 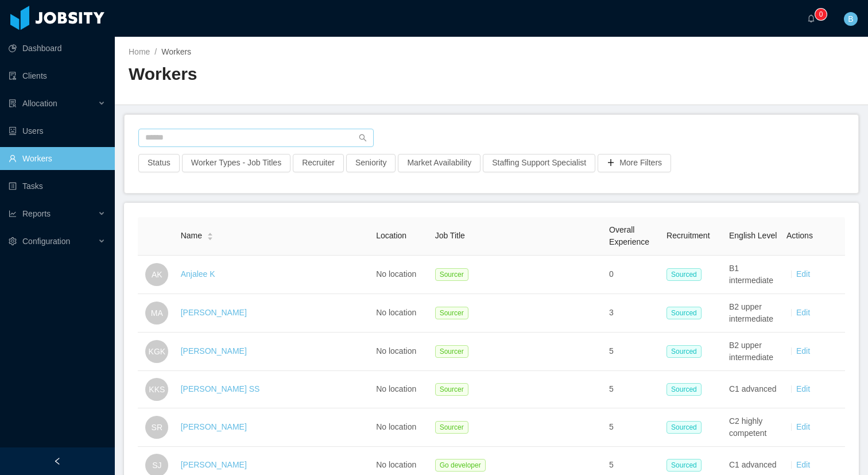 What do you see at coordinates (13, 214) in the screenshot?
I see `i: icon: line-chart` at bounding box center [13, 214].